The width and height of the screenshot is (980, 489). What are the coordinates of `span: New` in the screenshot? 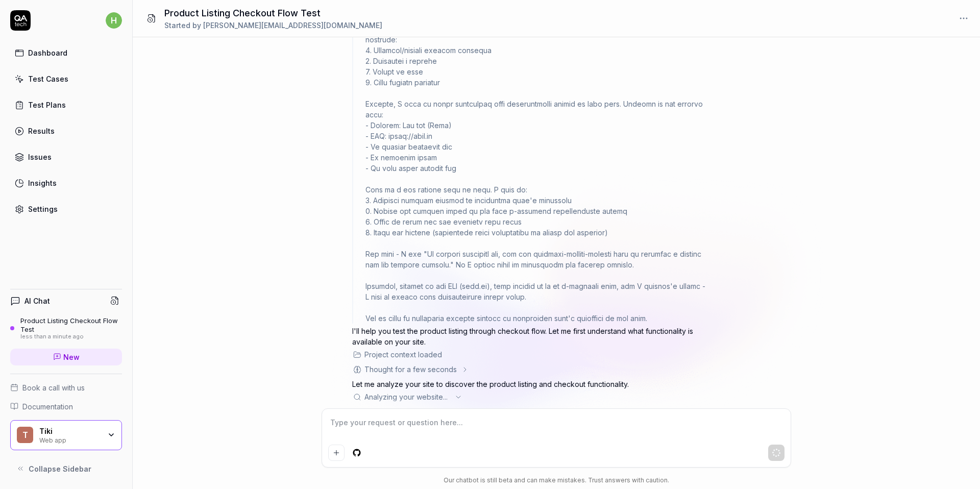 It's located at (72, 357).